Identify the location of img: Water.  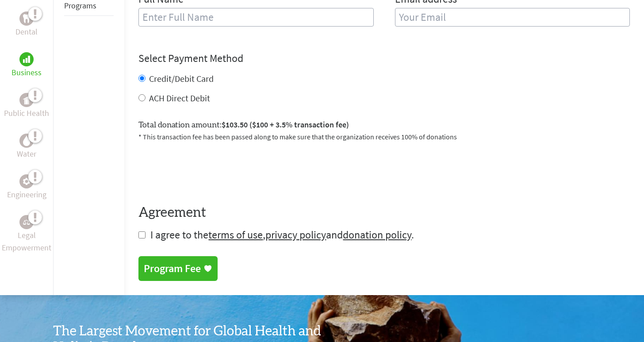
(27, 140).